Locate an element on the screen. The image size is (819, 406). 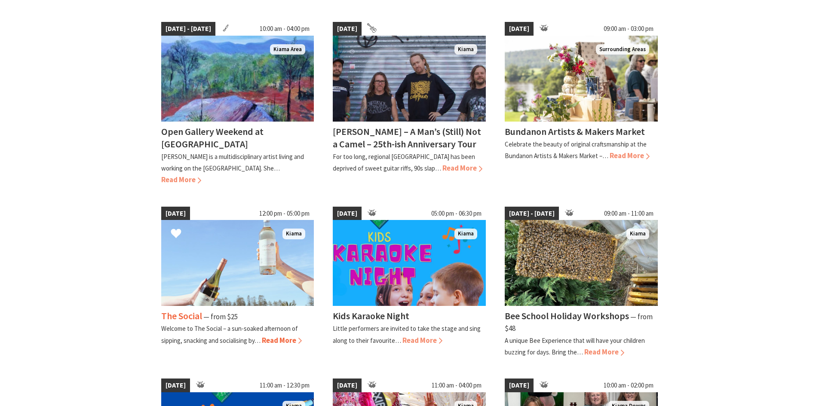
span: 11:00 am - 12:30 pm is located at coordinates (285, 386).